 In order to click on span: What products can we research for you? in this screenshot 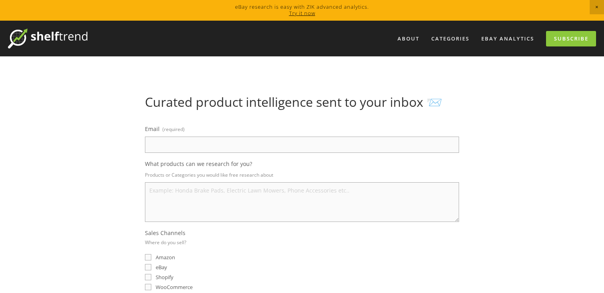, I will do `click(199, 164)`.